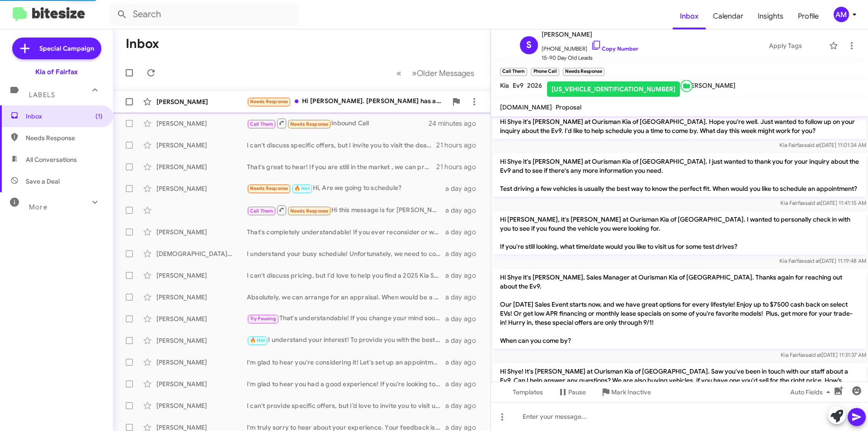 This screenshot has width=868, height=431. What do you see at coordinates (770, 17) in the screenshot?
I see `span: Insights` at bounding box center [770, 17].